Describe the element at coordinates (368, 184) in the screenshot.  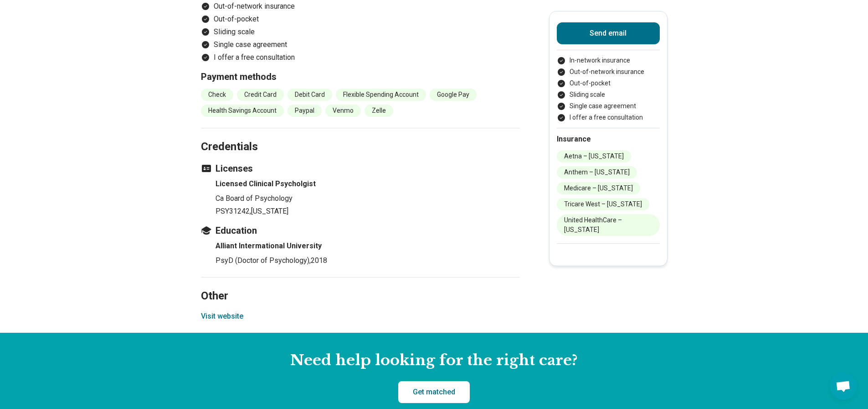
I see `h4: Licensed Clinical Psycholgist` at that location.